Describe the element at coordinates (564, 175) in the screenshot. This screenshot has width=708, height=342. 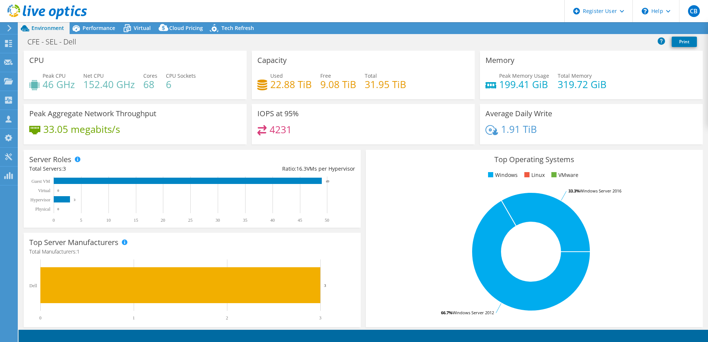
I see `li: VMware` at that location.